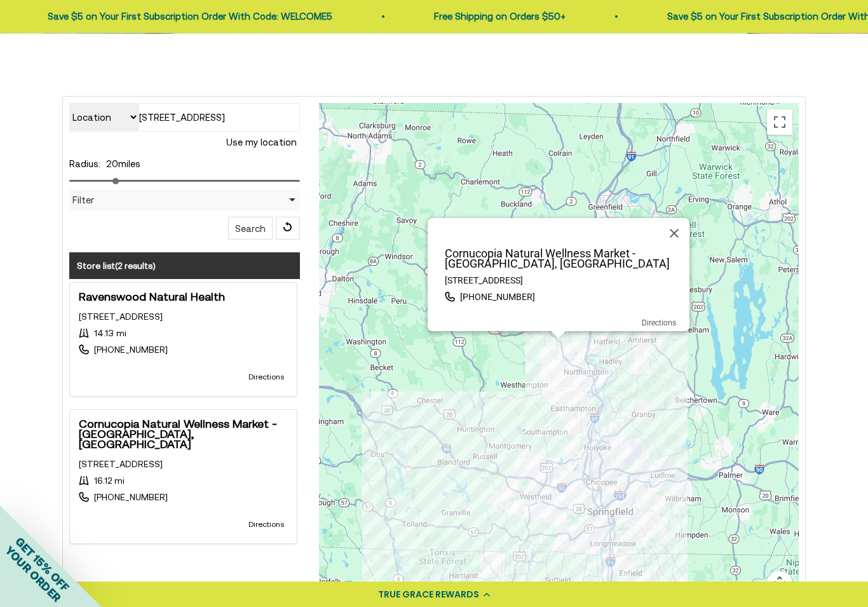 This screenshot has width=868, height=607. I want to click on button: Map camera controls, so click(780, 583).